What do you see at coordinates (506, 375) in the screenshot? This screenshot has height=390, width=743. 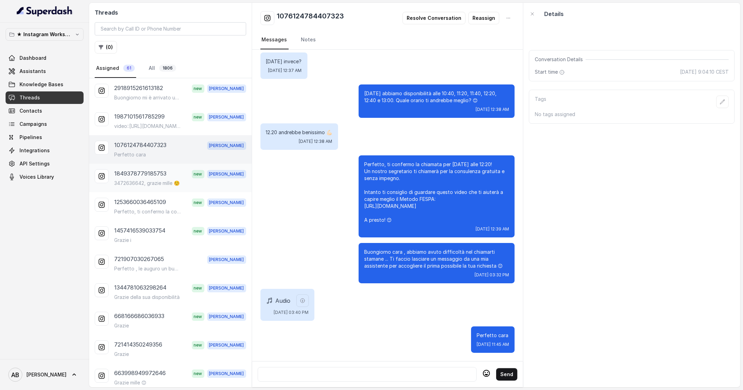 I see `button: Send` at bounding box center [506, 375].